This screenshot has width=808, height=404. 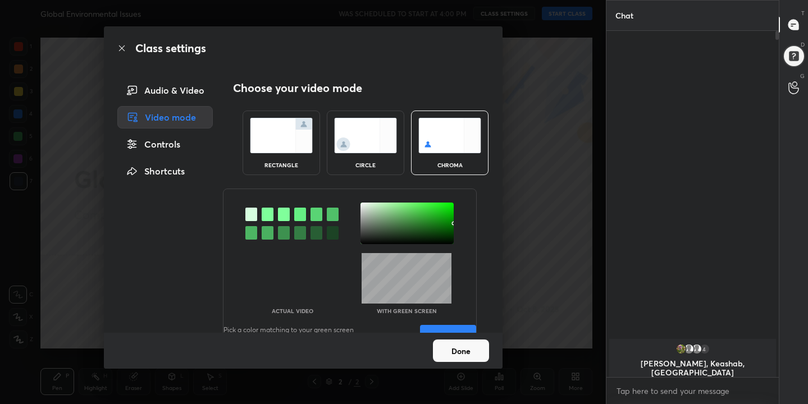 What do you see at coordinates (802, 44) in the screenshot?
I see `p: D` at bounding box center [802, 44].